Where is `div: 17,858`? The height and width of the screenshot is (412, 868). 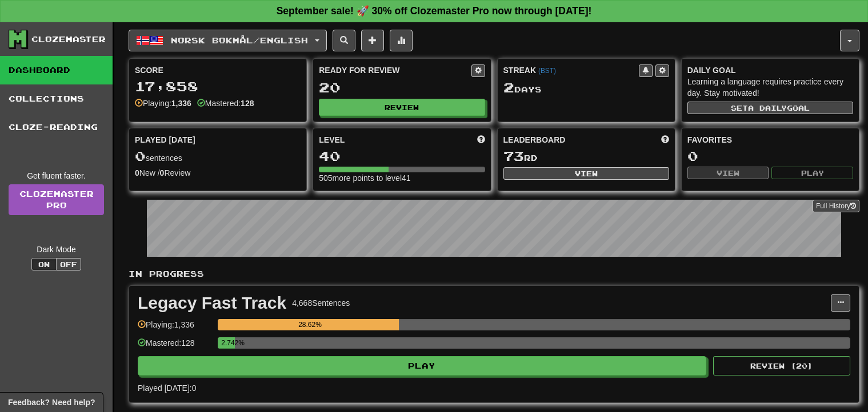
div: 17,858 is located at coordinates (218, 86).